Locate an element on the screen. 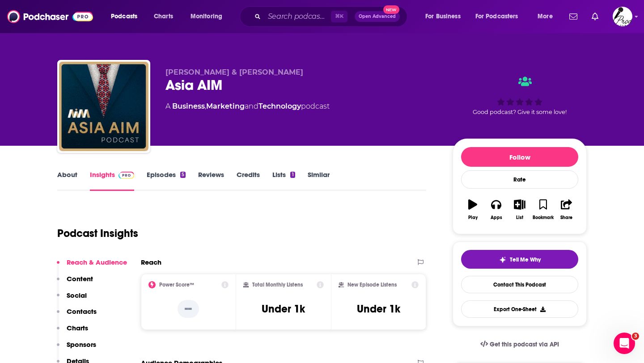  div: 5 is located at coordinates (183, 174).